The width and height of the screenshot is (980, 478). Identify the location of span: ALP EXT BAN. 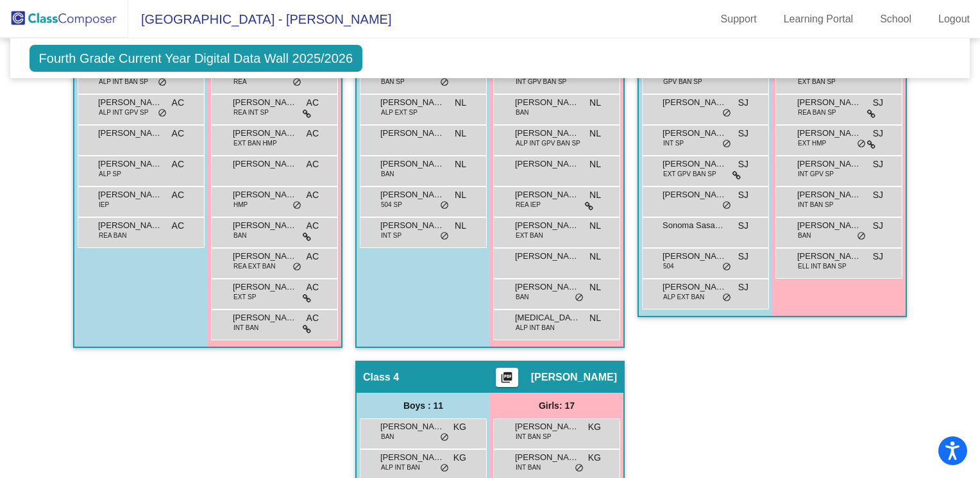
(683, 296).